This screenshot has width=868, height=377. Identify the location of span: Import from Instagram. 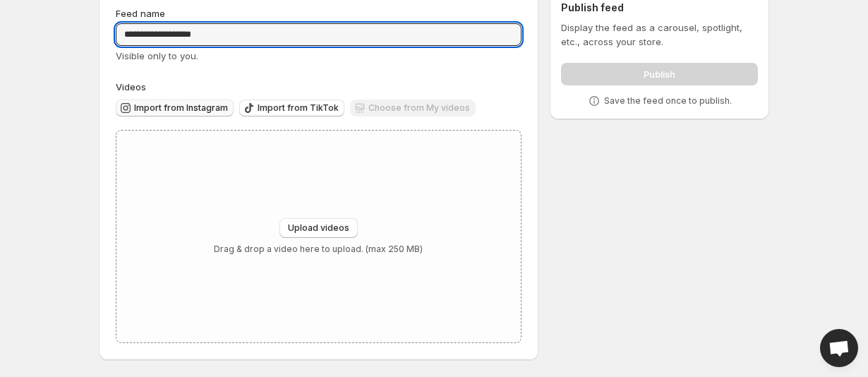
(181, 108).